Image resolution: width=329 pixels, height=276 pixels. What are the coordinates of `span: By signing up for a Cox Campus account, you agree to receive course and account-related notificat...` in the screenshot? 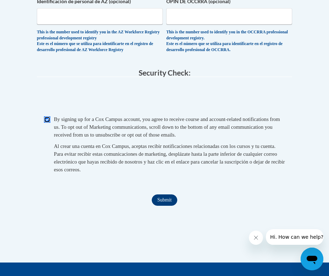 It's located at (167, 127).